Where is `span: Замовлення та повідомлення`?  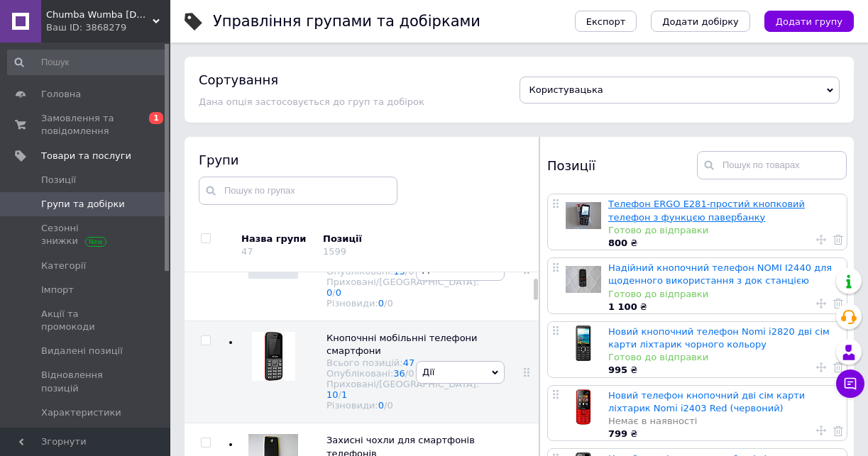
span: Замовлення та повідомлення is located at coordinates (86, 125).